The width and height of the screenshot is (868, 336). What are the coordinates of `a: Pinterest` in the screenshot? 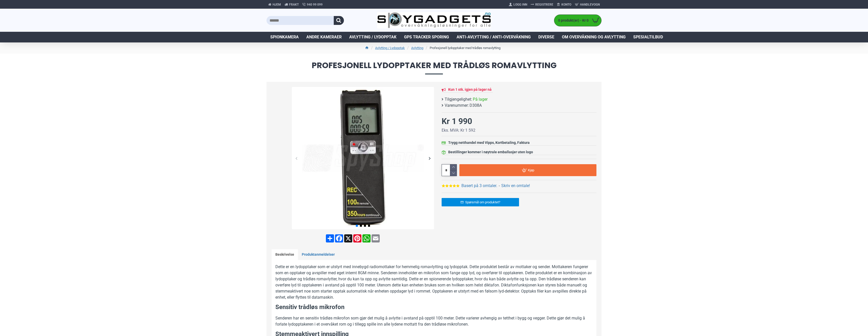 It's located at (357, 238).